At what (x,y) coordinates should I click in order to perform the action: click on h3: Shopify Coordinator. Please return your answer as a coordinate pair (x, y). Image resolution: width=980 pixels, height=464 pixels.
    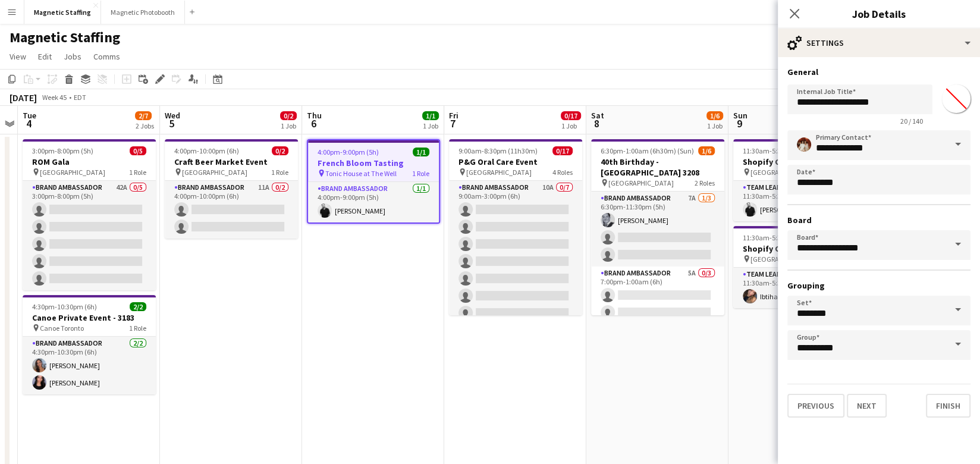
    Looking at the image, I should click on (800, 249).